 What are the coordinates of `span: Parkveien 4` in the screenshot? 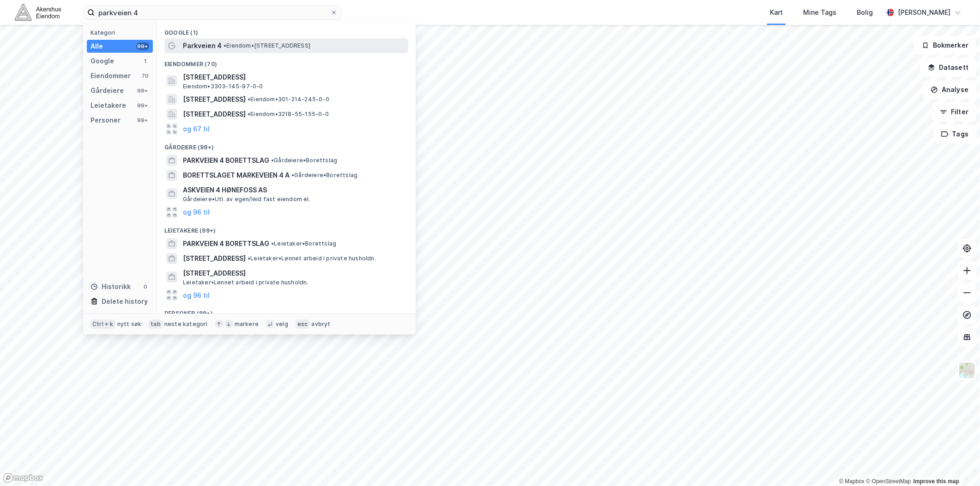 It's located at (202, 45).